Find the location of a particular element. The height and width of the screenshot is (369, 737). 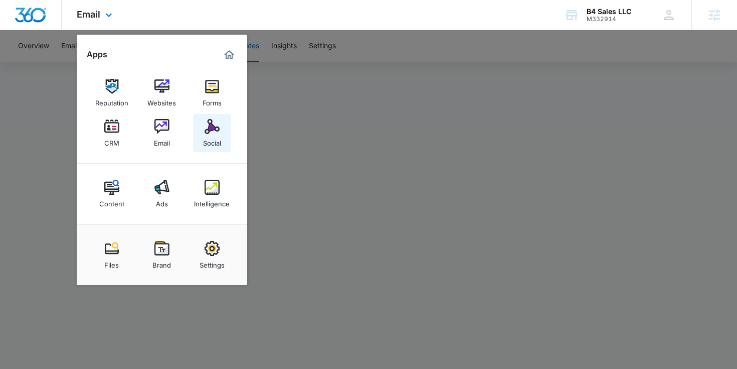

a: Websites is located at coordinates (162, 93).